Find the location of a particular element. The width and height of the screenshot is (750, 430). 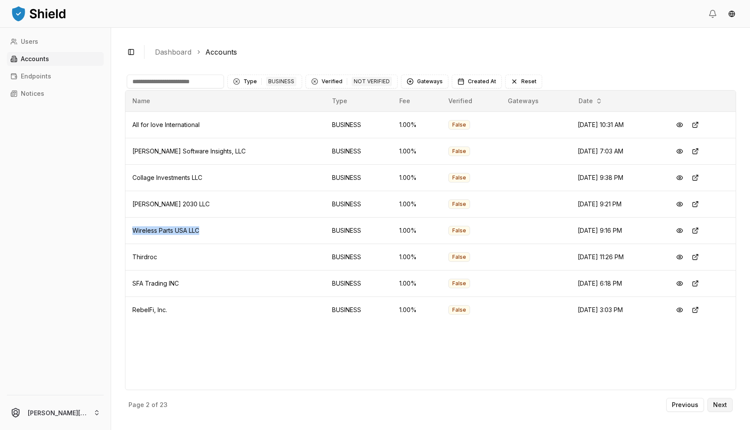

p: 2 is located at coordinates (148, 405).